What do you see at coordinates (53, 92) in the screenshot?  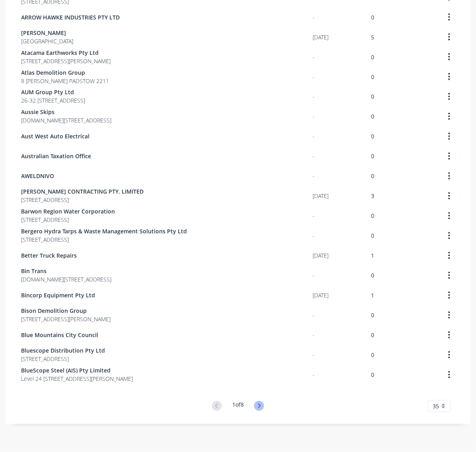 I see `span: AUM Group Pty Ltd` at bounding box center [53, 92].